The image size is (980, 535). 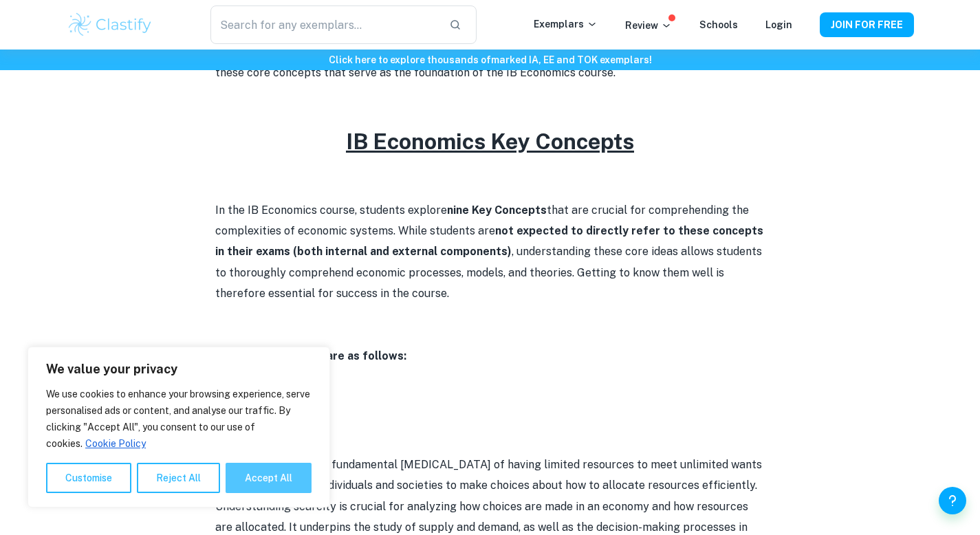 What do you see at coordinates (110, 25) in the screenshot?
I see `img: Clastify logo` at bounding box center [110, 25].